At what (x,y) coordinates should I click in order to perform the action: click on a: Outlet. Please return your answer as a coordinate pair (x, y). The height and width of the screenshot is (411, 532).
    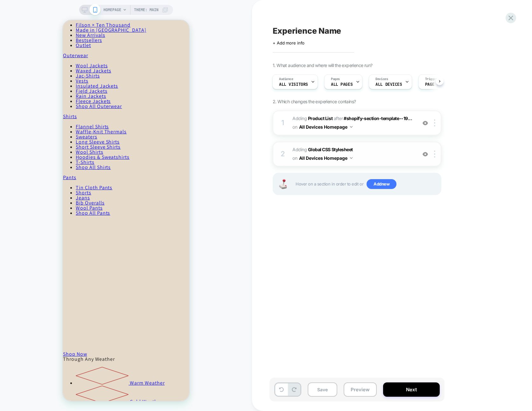
    Looking at the image, I should click on (21, 25).